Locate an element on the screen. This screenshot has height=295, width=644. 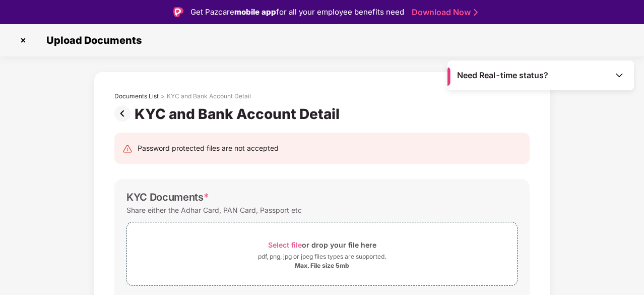
div: pdf, png, jpg or jpeg files types are supported. is located at coordinates (322, 257).